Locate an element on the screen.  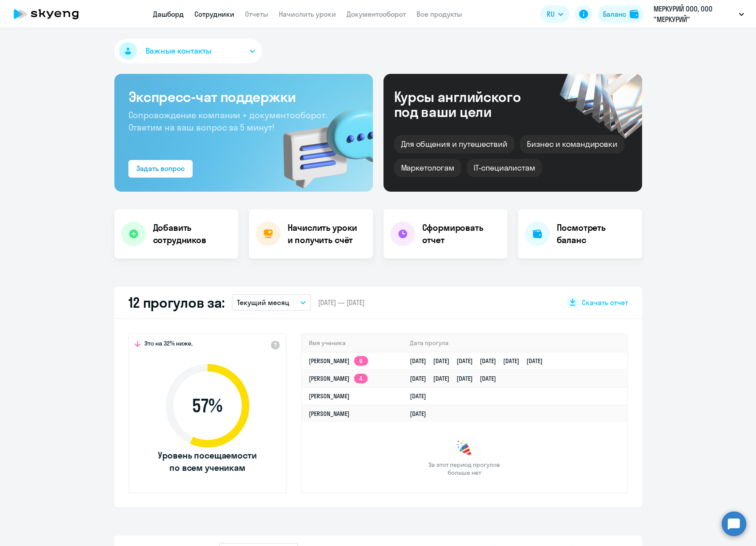
button: Балансbalance is located at coordinates (620, 14).